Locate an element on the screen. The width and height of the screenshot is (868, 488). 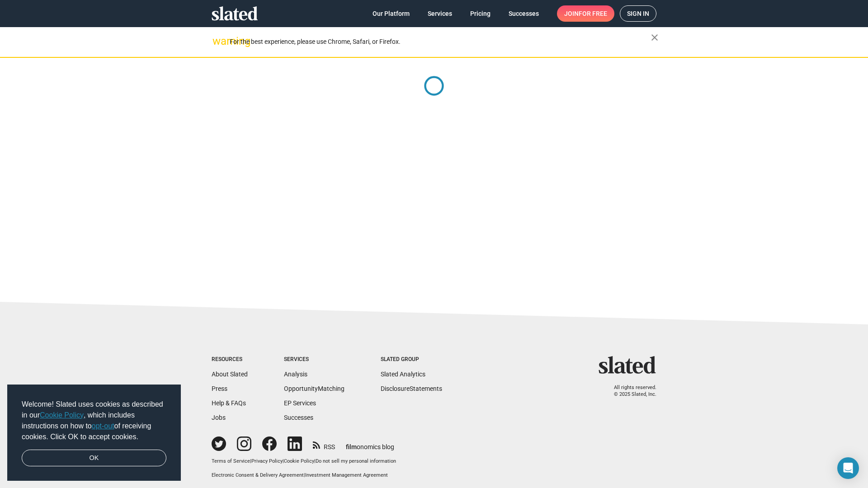
a: DisclosureStatements is located at coordinates (411, 389).